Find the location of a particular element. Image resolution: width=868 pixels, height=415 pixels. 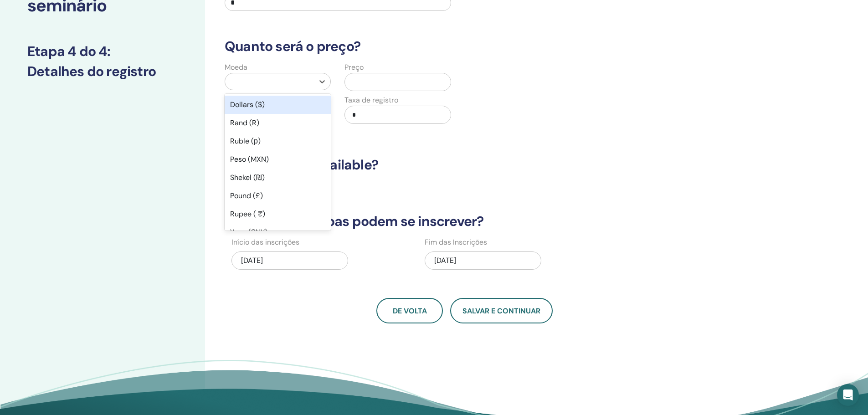

div: Open Intercom Messenger is located at coordinates (847, 395).